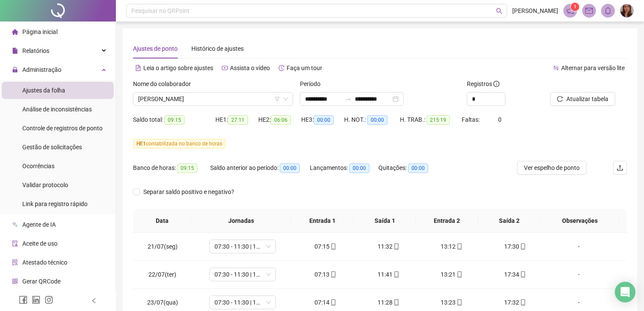 This screenshot has width=644, height=311. What do you see at coordinates (260, 168) in the screenshot?
I see `div: Saldo anterior ao período:` at bounding box center [260, 168].